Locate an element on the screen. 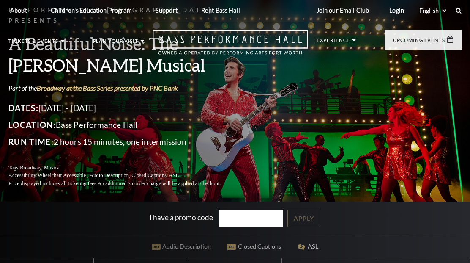  p: Price displayed includes all ticketing fees. is located at coordinates (125, 183).